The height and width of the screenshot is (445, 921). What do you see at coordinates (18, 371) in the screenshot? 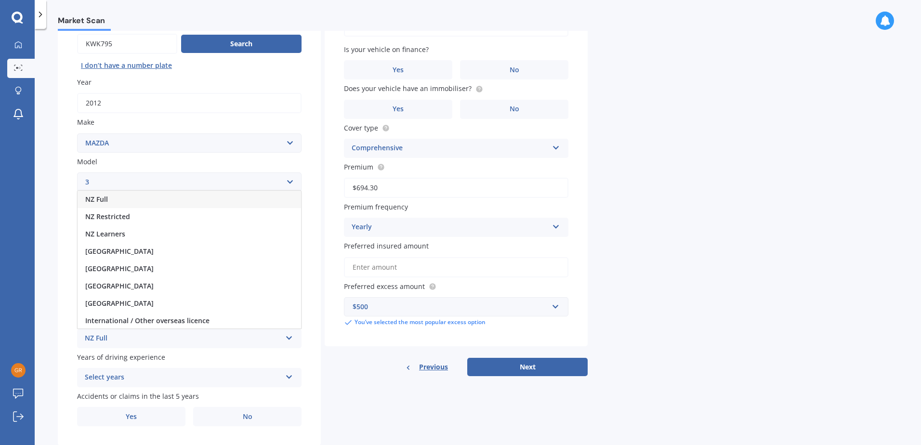
I see `img: ab7cc9ed7fd026bad966f0a812219145` at bounding box center [18, 371].